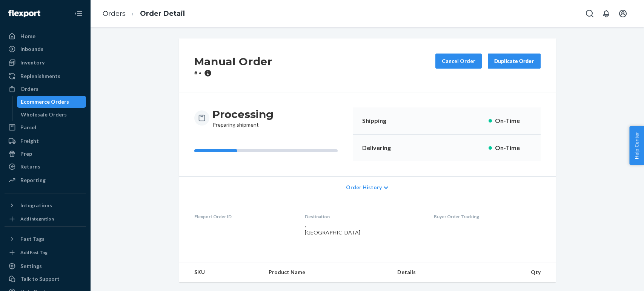 The width and height of the screenshot is (644, 291). I want to click on h2: Manual Order, so click(233, 61).